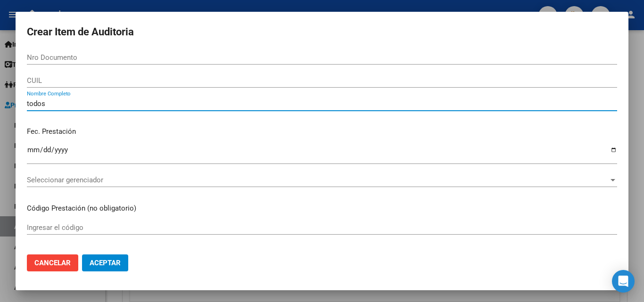 The height and width of the screenshot is (302, 644). Describe the element at coordinates (322, 131) in the screenshot. I see `p: Fec. Prestación` at that location.